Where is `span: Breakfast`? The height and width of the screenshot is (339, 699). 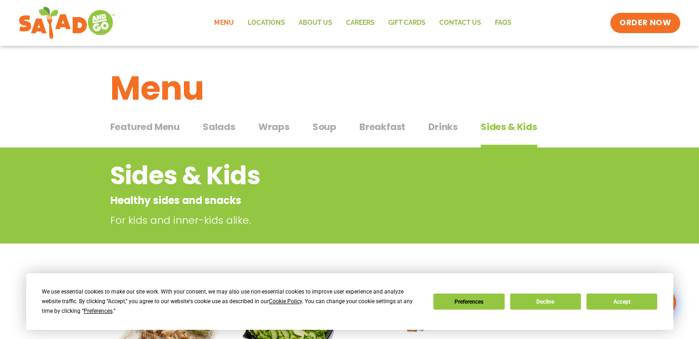 span: Breakfast is located at coordinates (382, 127).